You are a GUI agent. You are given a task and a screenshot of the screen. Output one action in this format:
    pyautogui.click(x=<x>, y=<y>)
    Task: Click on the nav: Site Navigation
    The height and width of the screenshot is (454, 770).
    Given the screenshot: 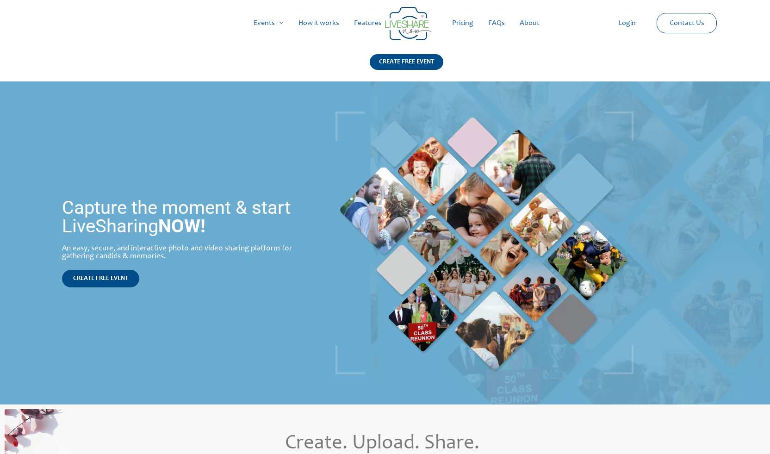 What is the action you would take?
    pyautogui.click(x=385, y=23)
    